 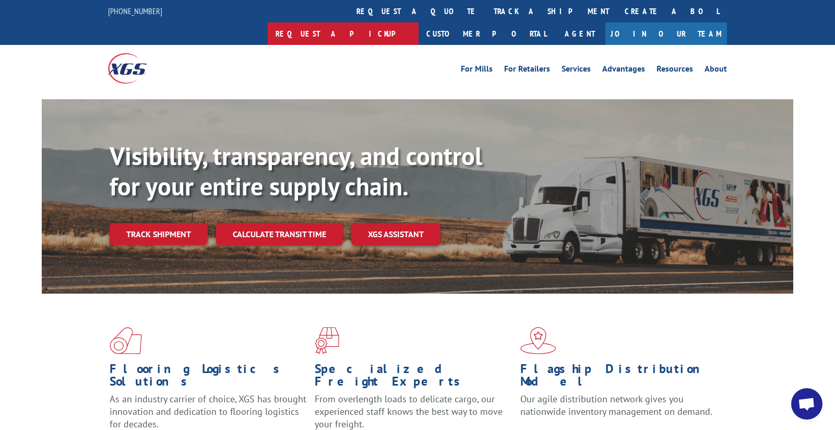 What do you see at coordinates (538, 340) in the screenshot?
I see `img: xgs-icon-flagship-distribution-model-red` at bounding box center [538, 340].